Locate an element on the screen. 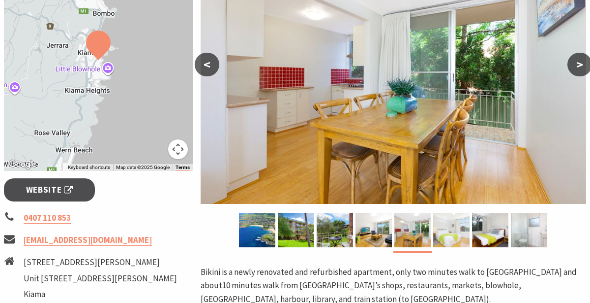 The width and height of the screenshot is (590, 303). li: Kiama is located at coordinates (100, 294).